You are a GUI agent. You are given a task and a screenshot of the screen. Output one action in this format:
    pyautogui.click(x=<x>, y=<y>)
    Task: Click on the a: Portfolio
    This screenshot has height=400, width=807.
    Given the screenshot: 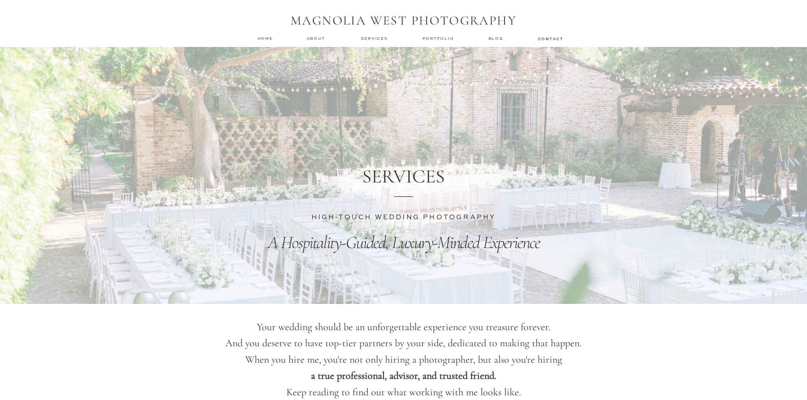 What is the action you would take?
    pyautogui.click(x=439, y=39)
    